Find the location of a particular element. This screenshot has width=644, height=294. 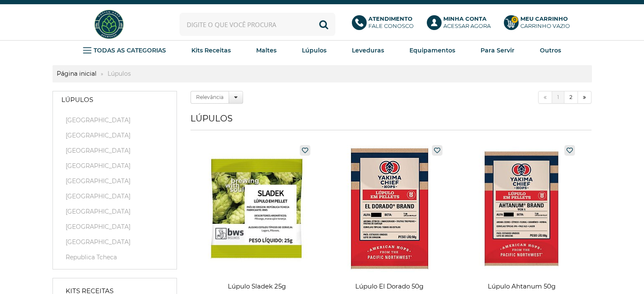

b: Atendimento is located at coordinates (391, 19).